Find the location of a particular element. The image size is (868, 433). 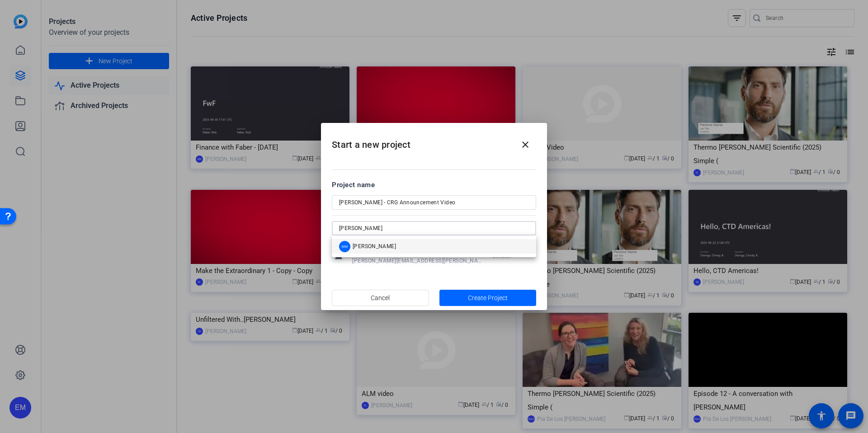

button: Create Project is located at coordinates (488, 298).